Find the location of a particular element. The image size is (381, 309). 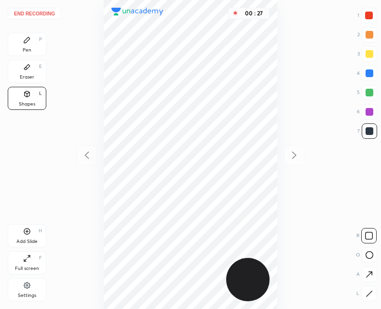

button: End recording is located at coordinates (34, 13).